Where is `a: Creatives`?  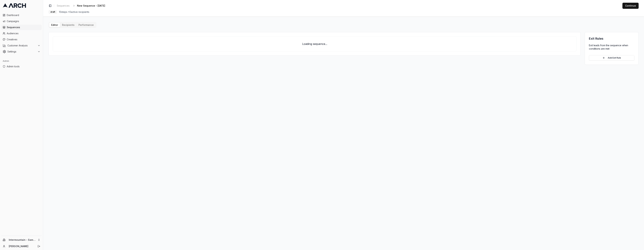 a: Creatives is located at coordinates (22, 40).